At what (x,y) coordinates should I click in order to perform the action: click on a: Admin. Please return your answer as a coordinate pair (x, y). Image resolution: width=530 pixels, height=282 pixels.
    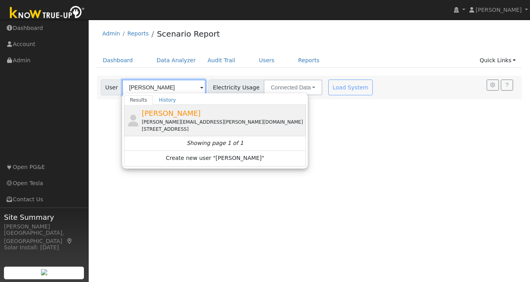
    Looking at the image, I should click on (111, 33).